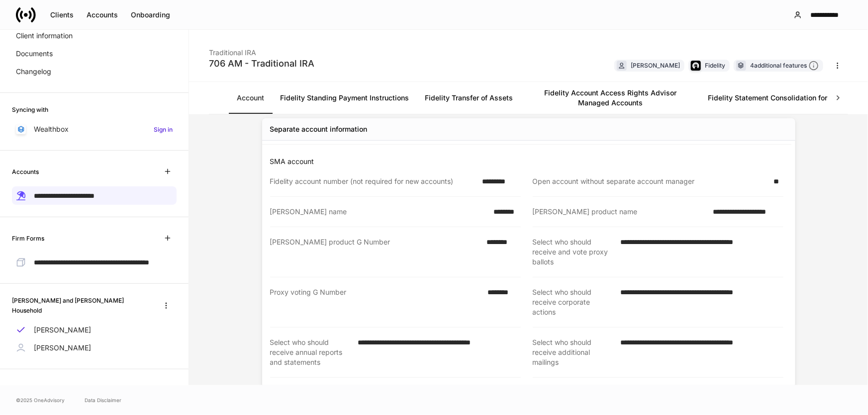 The height and width of the screenshot is (415, 868). What do you see at coordinates (151, 15) in the screenshot?
I see `button: Onboarding` at bounding box center [151, 15].